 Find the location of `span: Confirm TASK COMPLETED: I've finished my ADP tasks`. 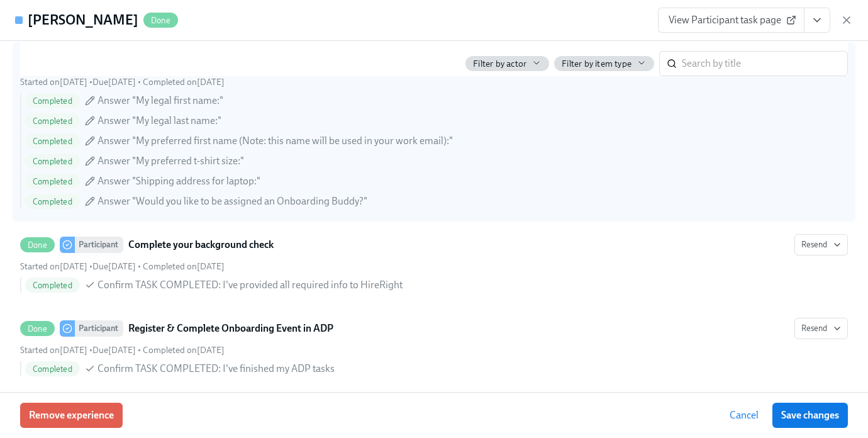

span: Confirm TASK COMPLETED: I've finished my ADP tasks is located at coordinates (216, 369).